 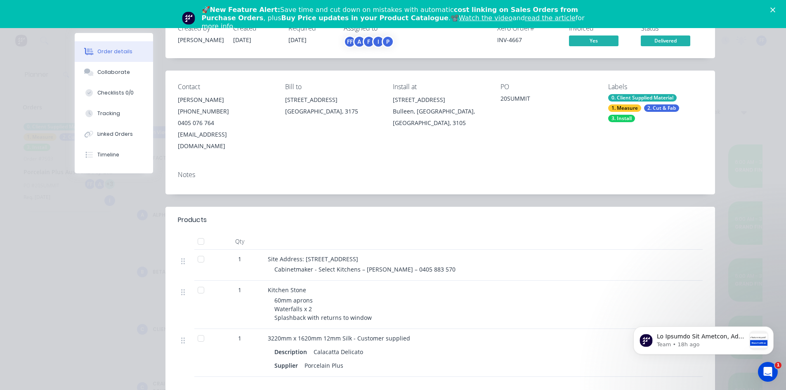 I want to click on button: Timeline, so click(x=114, y=155).